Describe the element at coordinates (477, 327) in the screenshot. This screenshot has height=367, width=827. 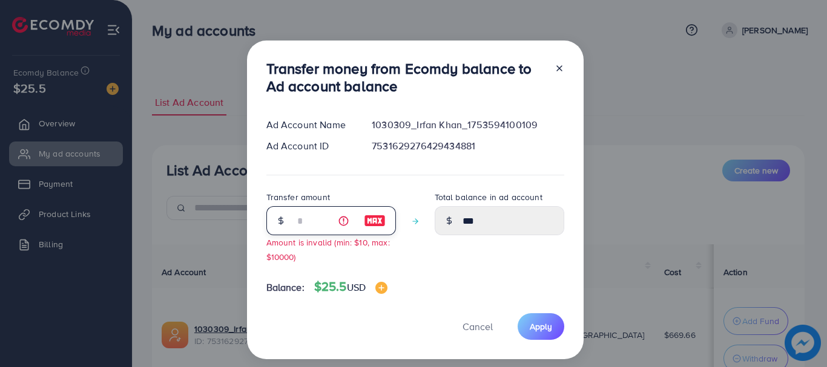
I see `span: Cancel` at that location.